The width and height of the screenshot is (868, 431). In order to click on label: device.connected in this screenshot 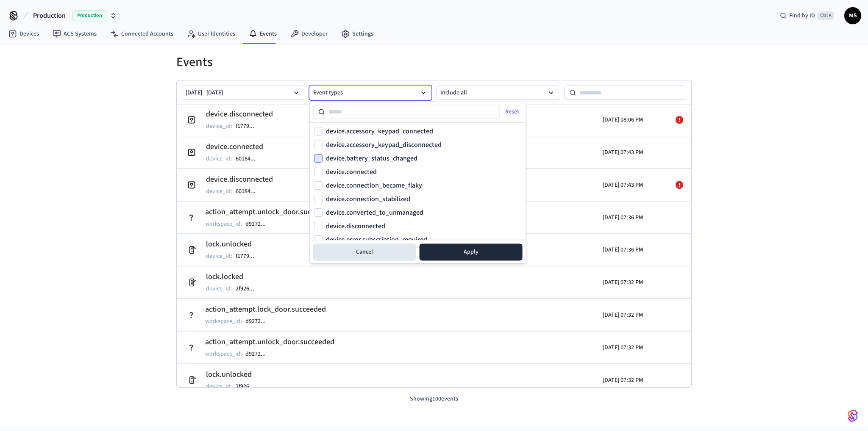, I will do `click(351, 172)`.